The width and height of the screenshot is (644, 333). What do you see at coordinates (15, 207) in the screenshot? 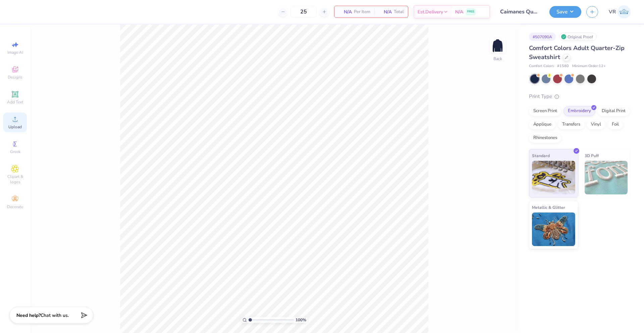
I see `span: Decorate` at bounding box center [15, 207].